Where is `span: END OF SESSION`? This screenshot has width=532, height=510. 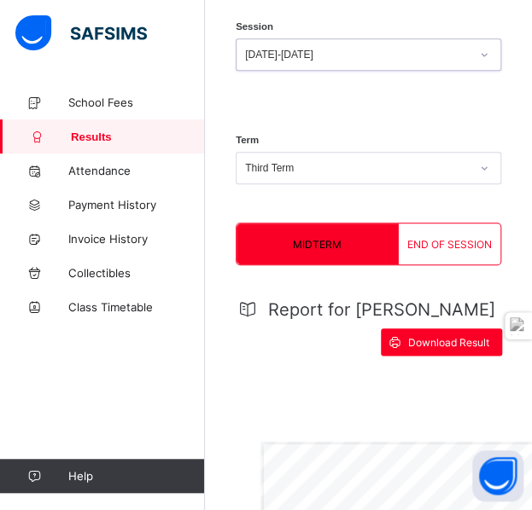
span: END OF SESSION is located at coordinates (449, 244).